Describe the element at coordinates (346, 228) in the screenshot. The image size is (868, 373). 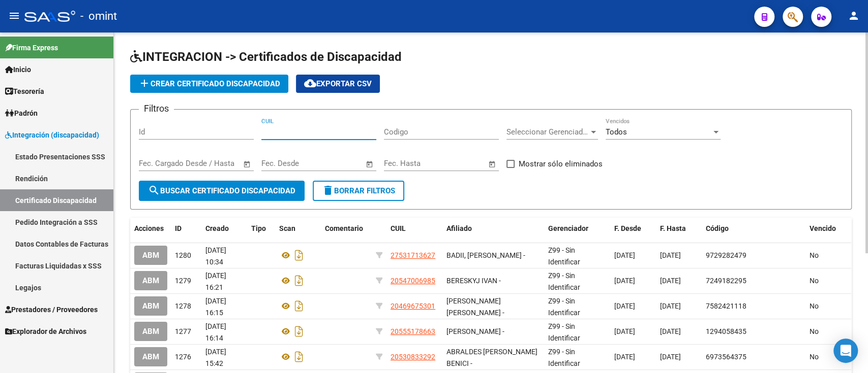
I see `datatable-header-cell: Comentario` at that location.